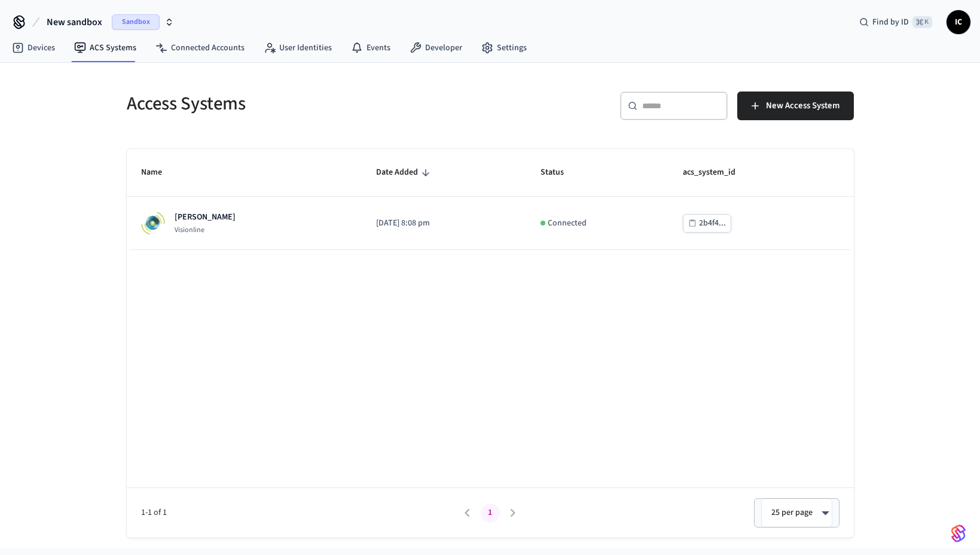 The width and height of the screenshot is (980, 555). Describe the element at coordinates (795, 106) in the screenshot. I see `button: New Access System` at that location.